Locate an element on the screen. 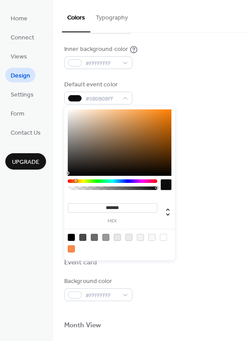 The image size is (248, 341). span: #0B0B0BFF is located at coordinates (102, 99).